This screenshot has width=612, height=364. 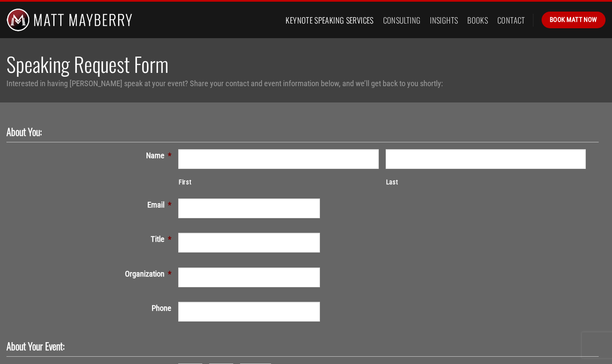 What do you see at coordinates (486, 183) in the screenshot?
I see `label: Last` at bounding box center [486, 183].